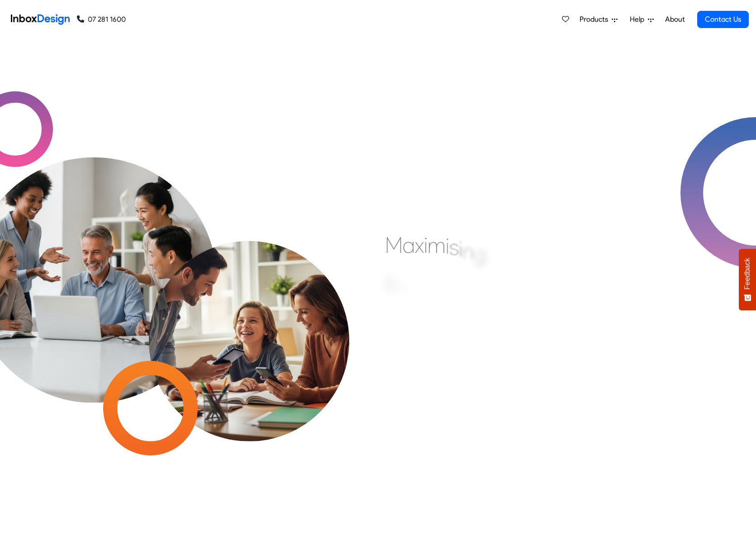  Describe the element at coordinates (639, 19) in the screenshot. I see `span: Help` at that location.